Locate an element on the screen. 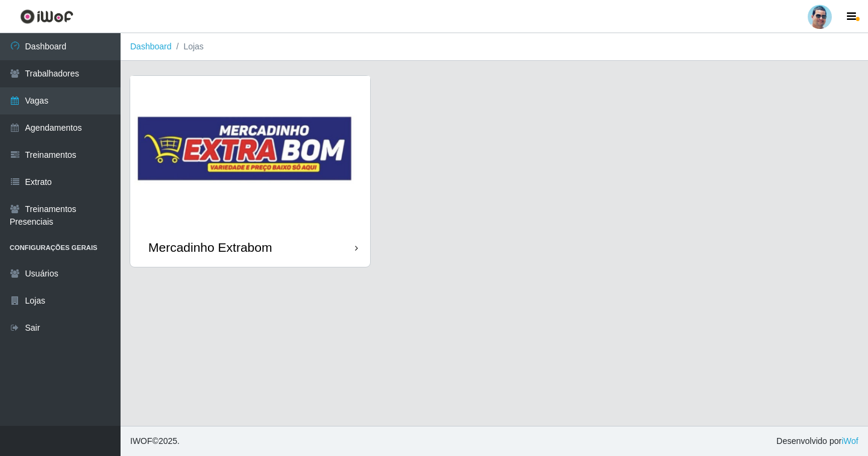  span: Desenvolvido por is located at coordinates (817, 441).